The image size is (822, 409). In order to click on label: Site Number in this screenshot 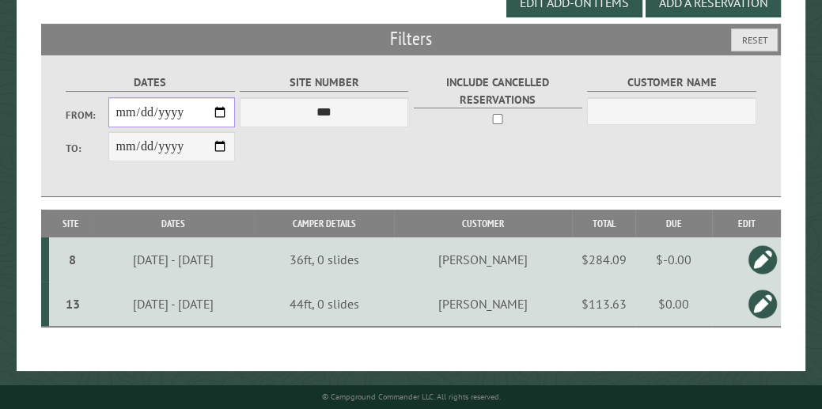, I will do `click(323, 82)`.